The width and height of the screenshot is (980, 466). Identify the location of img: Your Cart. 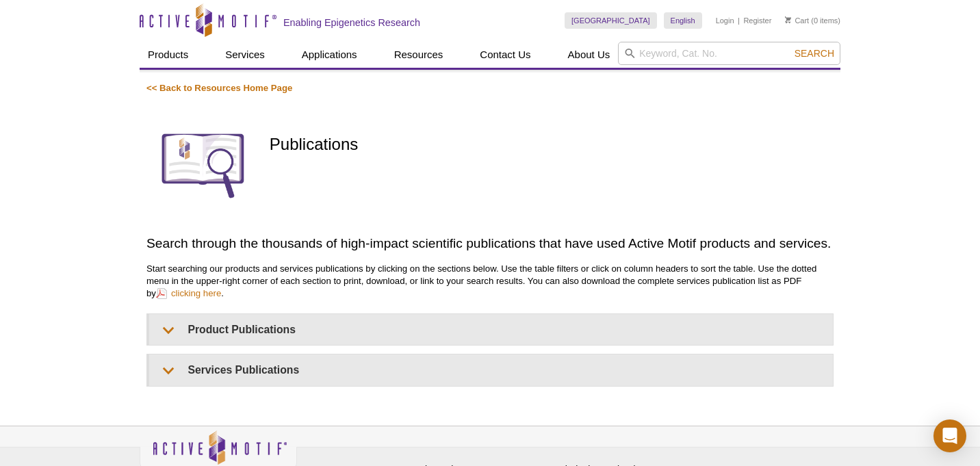
(788, 20).